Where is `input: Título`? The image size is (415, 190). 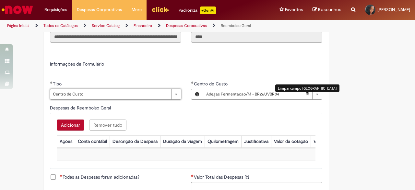
input: Título is located at coordinates (116, 37).